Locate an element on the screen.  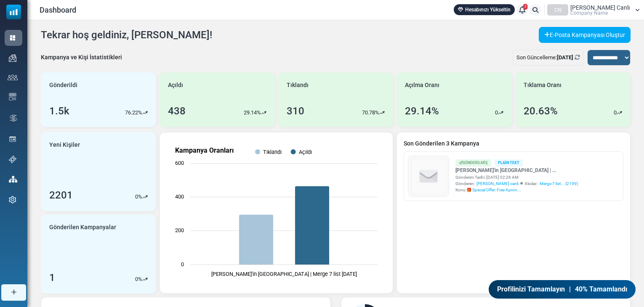
span: Dashboard is located at coordinates (58, 9).